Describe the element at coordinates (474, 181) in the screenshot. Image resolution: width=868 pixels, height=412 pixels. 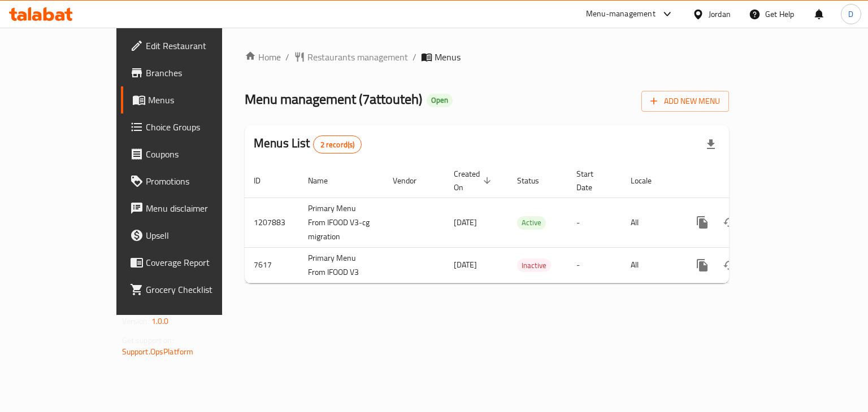
I see `span: Created On` at that location.